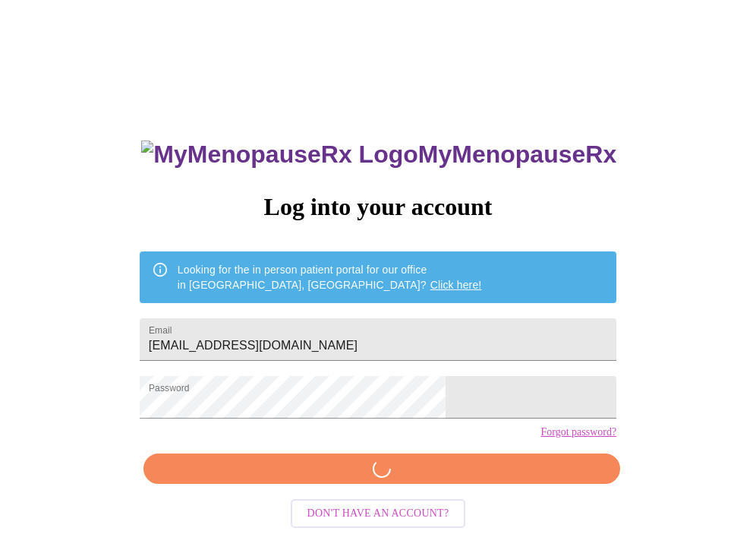 Image resolution: width=756 pixels, height=550 pixels. I want to click on h3: Log into your account, so click(378, 206).